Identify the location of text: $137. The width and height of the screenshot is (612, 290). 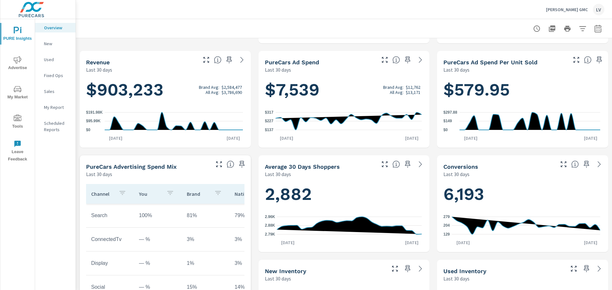
(269, 130).